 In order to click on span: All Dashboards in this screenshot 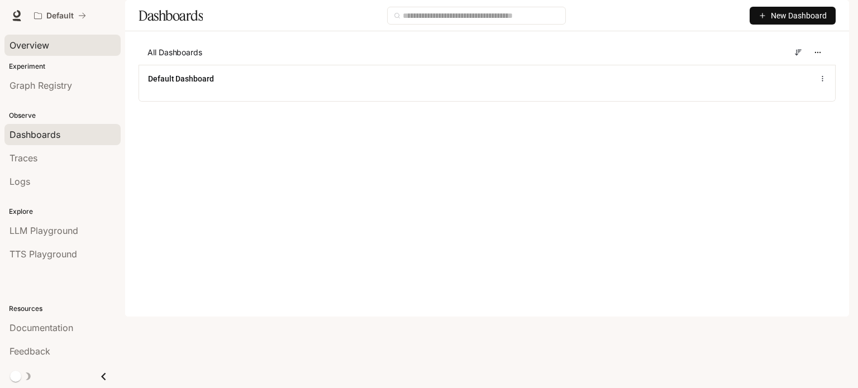, I will do `click(175, 53)`.